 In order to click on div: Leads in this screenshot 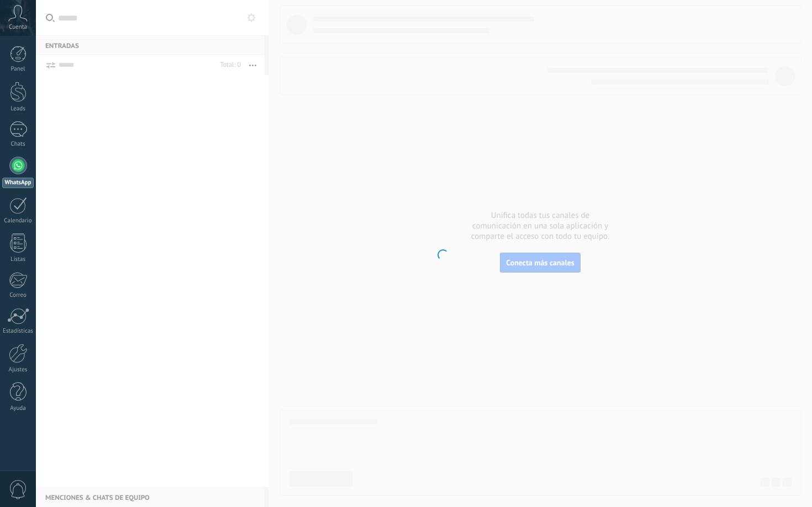, I will do `click(18, 109)`.